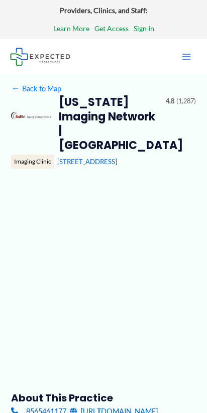 Image resolution: width=207 pixels, height=413 pixels. What do you see at coordinates (40, 56) in the screenshot?
I see `img: Expected Healthcare Logo - side, dark font, small` at bounding box center [40, 56].